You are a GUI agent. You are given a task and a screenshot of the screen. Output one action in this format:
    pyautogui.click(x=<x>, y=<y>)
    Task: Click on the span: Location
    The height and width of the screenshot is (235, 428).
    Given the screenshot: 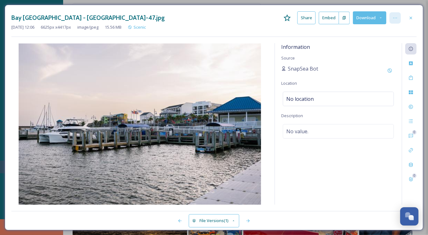 What is the action you would take?
    pyautogui.click(x=289, y=83)
    